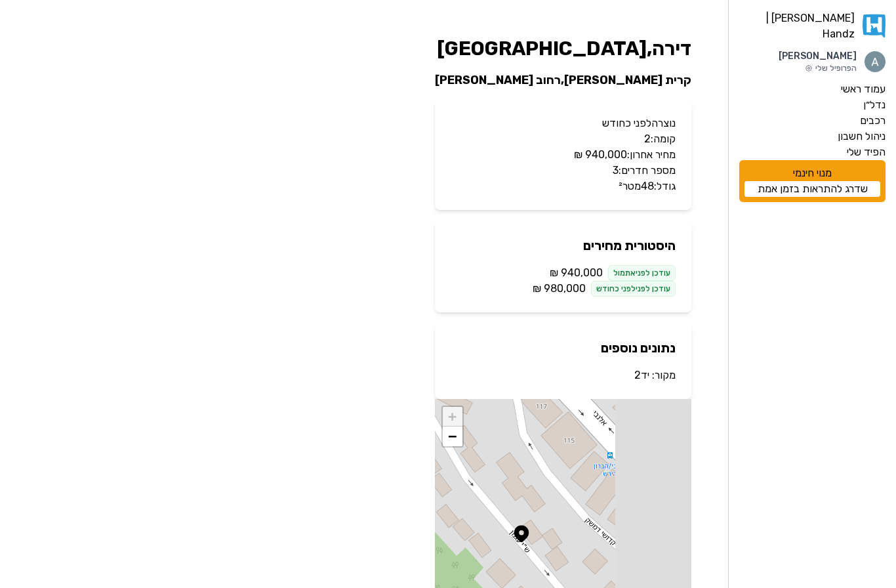 This screenshot has height=588, width=896. What do you see at coordinates (812, 105) in the screenshot?
I see `a: נדל״ן` at bounding box center [812, 105].